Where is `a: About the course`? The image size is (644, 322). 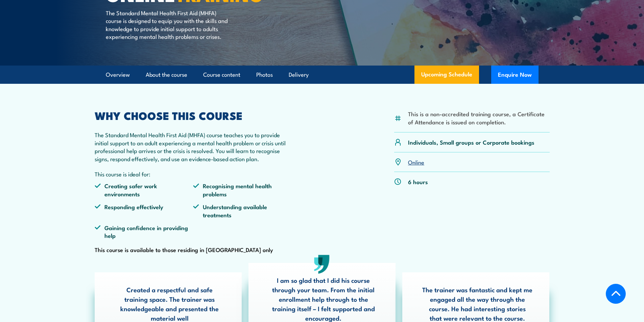 a: About the course is located at coordinates (166, 75).